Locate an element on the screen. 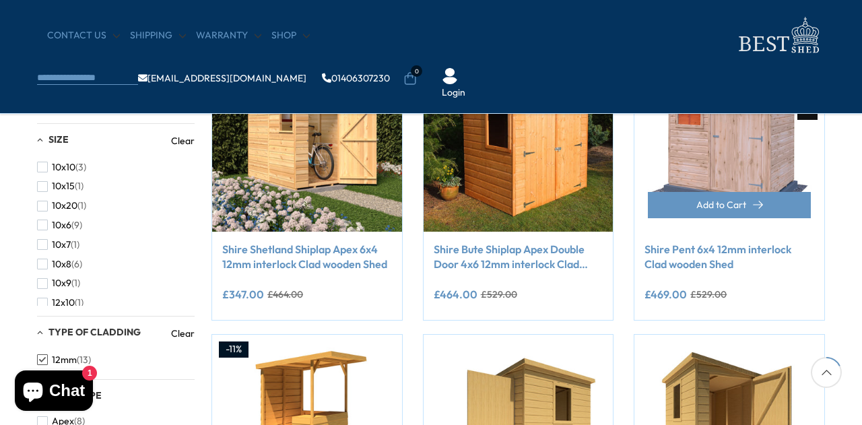  span: 12x10 is located at coordinates (63, 302).